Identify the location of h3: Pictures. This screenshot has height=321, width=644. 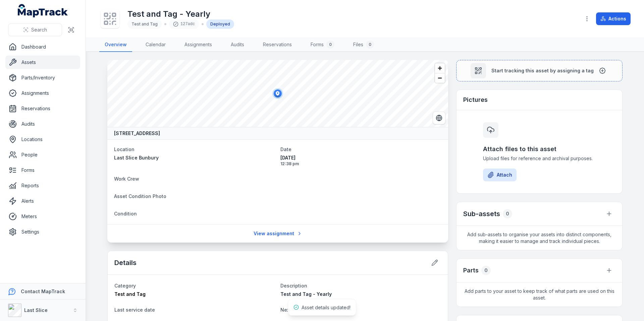
(475, 100).